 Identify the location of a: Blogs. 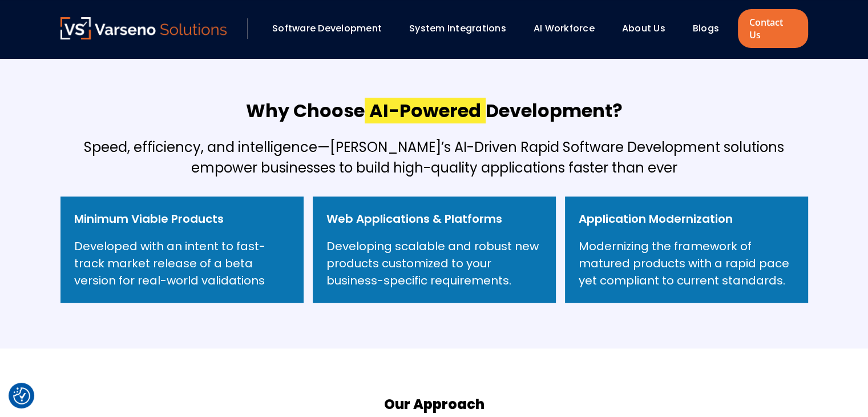
(706, 28).